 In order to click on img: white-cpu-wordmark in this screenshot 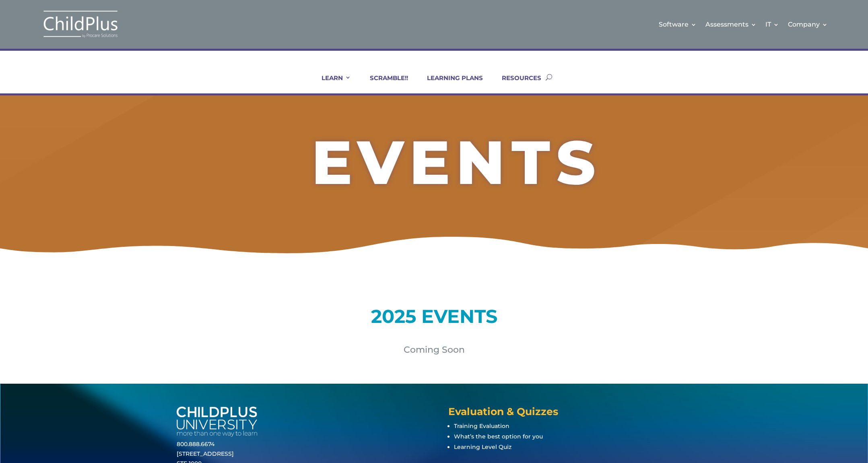, I will do `click(217, 422)`.